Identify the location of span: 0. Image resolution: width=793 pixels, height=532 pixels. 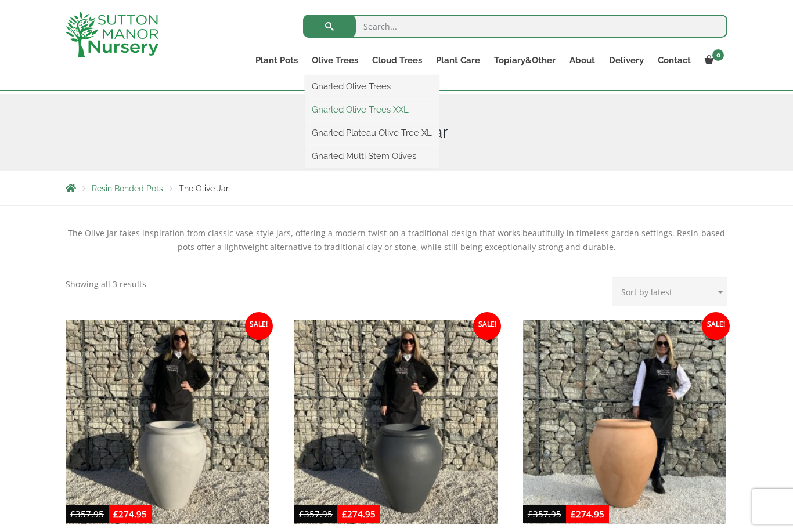
(718, 55).